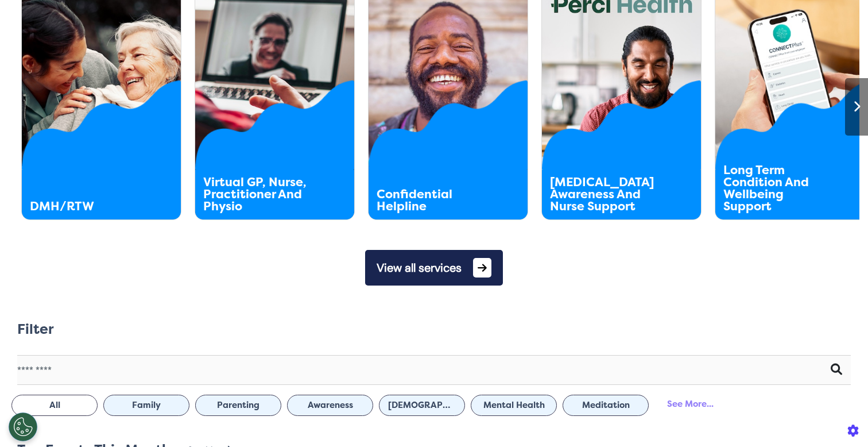  Describe the element at coordinates (259, 194) in the screenshot. I see `div: Virtual GP, Nurse, Practitioner And Physio` at that location.